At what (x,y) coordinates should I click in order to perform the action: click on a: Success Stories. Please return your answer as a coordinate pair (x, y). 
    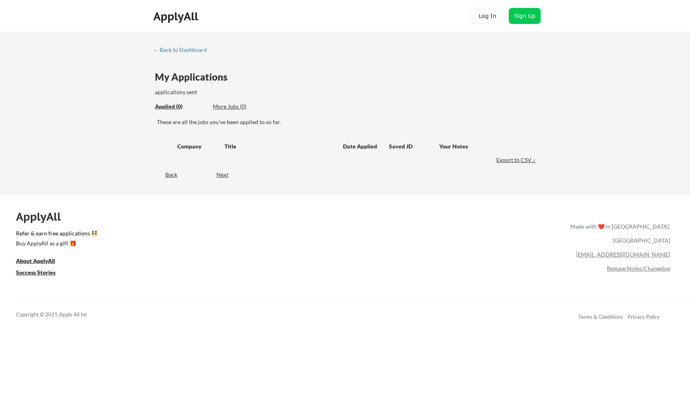
    Looking at the image, I should click on (41, 273).